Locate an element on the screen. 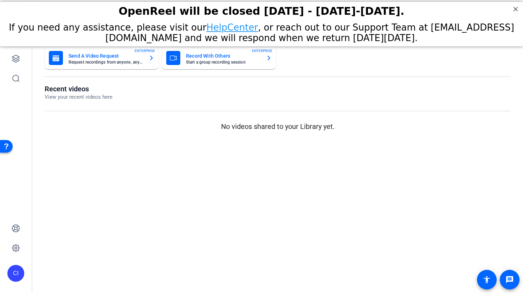 Image resolution: width=523 pixels, height=293 pixels. mat-card-title: Send A Video Request is located at coordinates (106, 56).